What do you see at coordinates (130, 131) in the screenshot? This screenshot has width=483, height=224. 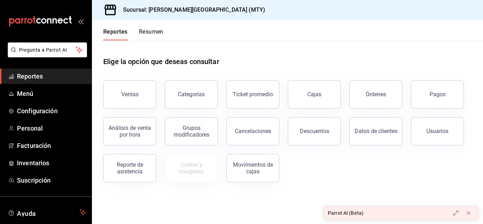 I see `button: Análisis de venta por hora` at bounding box center [130, 131].